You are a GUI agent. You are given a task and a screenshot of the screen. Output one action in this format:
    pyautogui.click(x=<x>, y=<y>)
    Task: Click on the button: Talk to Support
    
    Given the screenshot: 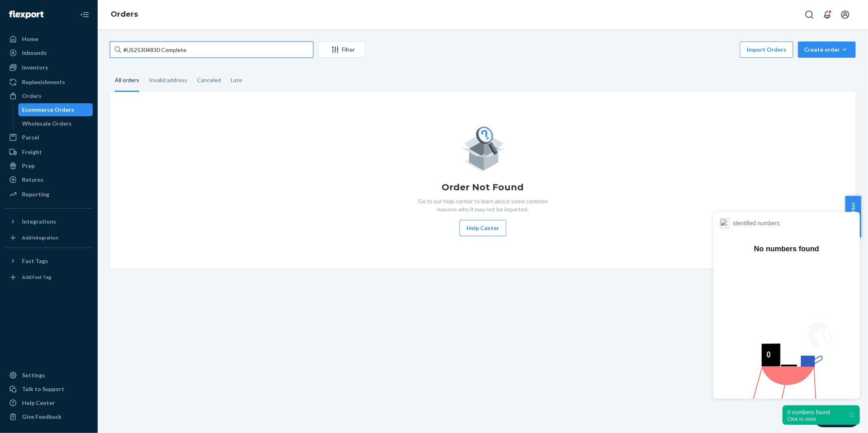 What is the action you would take?
    pyautogui.click(x=49, y=389)
    